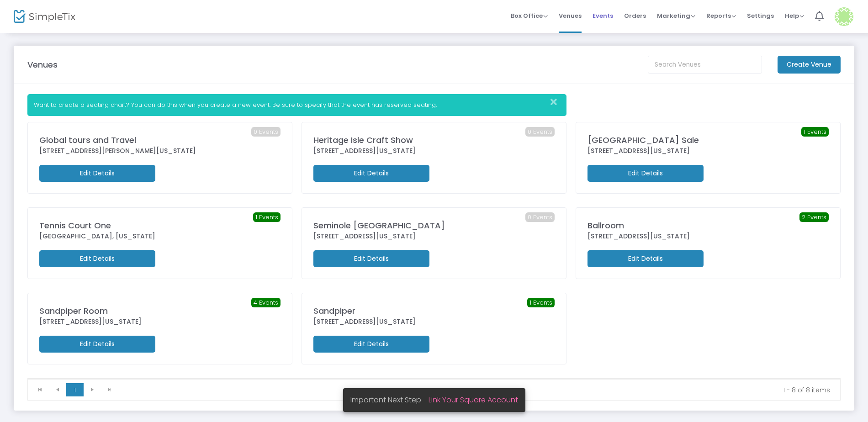  I want to click on m-button: Create Venue, so click(809, 65).